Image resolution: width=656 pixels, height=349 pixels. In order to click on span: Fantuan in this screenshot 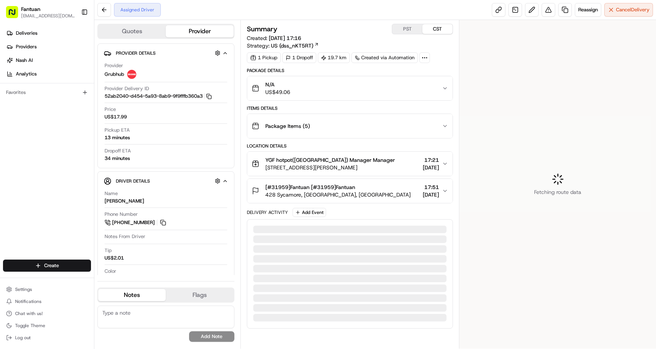, I will do `click(31, 9)`.